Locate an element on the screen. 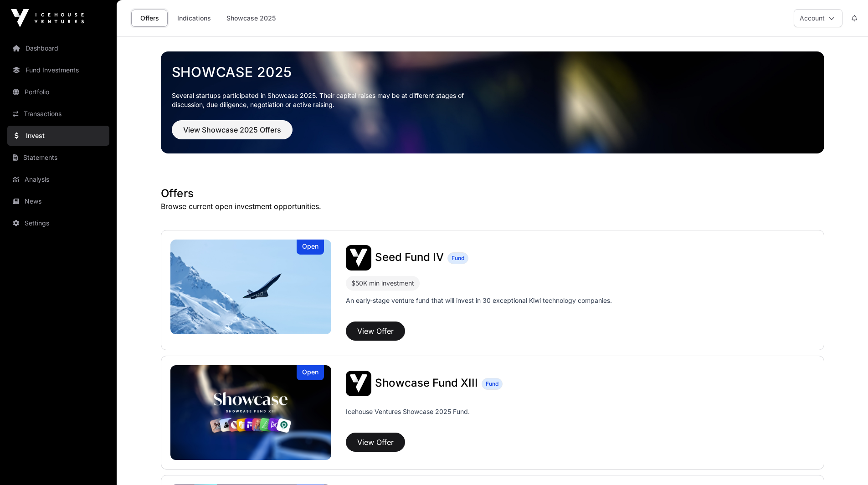  a: Seed Fund IV is located at coordinates (409, 258).